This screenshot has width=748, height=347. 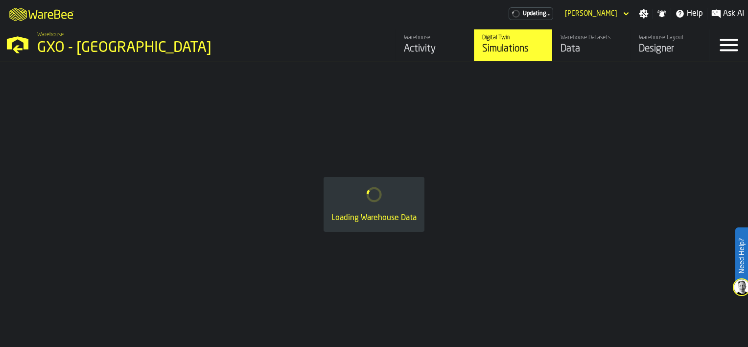 I want to click on span: Help, so click(x=695, y=14).